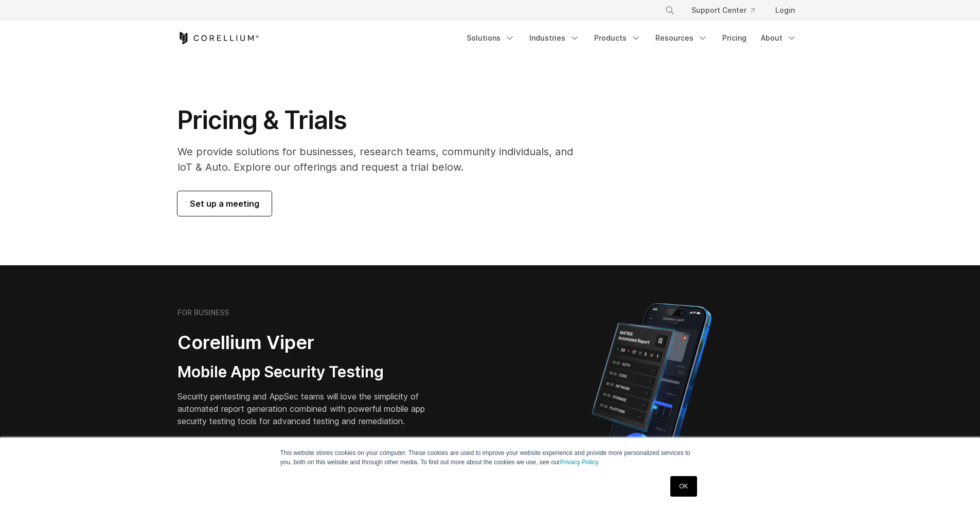  What do you see at coordinates (723, 10) in the screenshot?
I see `a: Support Center` at bounding box center [723, 10].